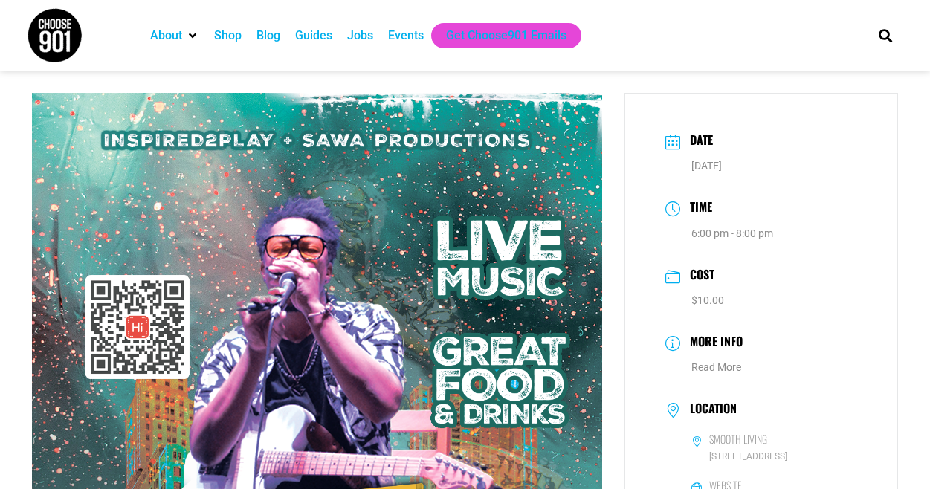 Image resolution: width=930 pixels, height=489 pixels. What do you see at coordinates (712, 343) in the screenshot?
I see `h3: More Info` at bounding box center [712, 343].